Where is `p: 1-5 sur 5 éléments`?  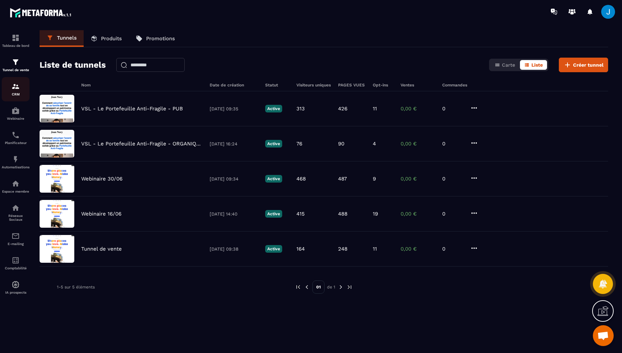 p: 1-5 sur 5 éléments is located at coordinates (76, 287).